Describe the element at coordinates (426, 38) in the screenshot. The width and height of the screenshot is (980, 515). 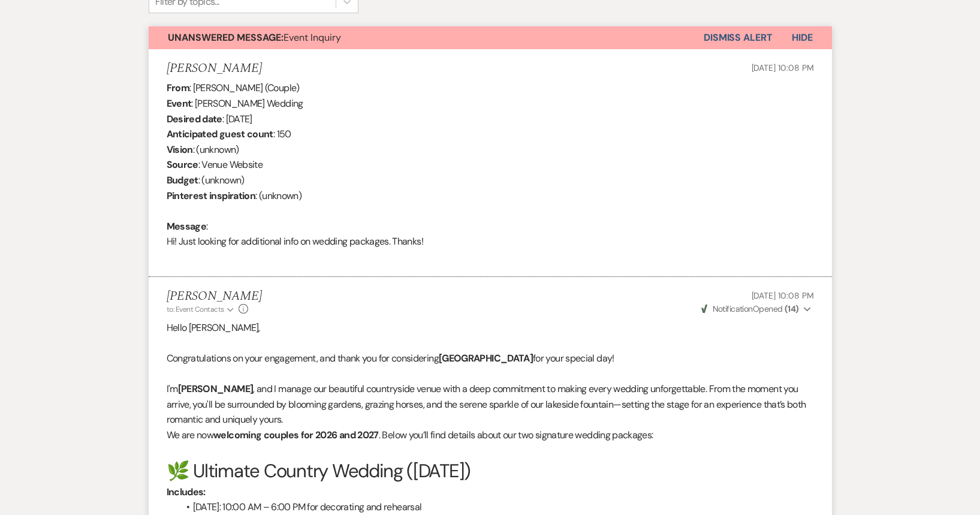
I see `button: Unanswered Message:Event Inquiry` at that location.